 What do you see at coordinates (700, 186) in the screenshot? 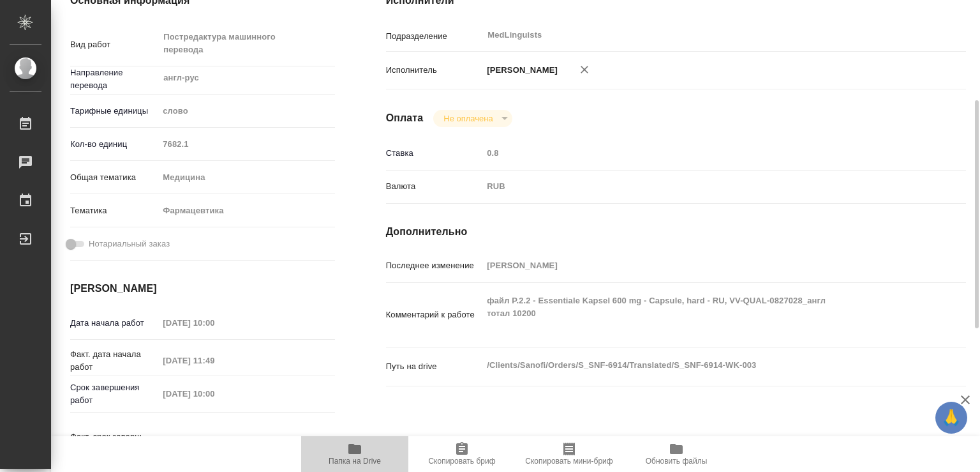
I see `div: RUB` at bounding box center [700, 186].